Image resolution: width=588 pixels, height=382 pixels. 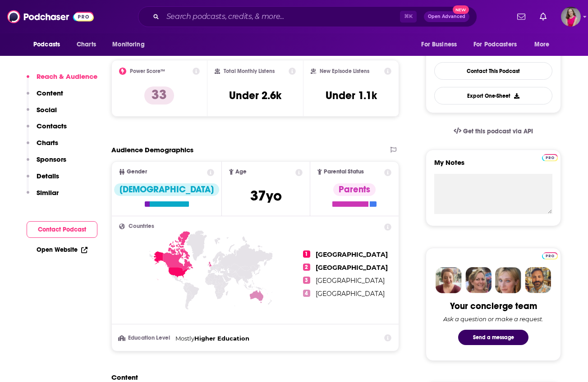 What do you see at coordinates (86, 45) in the screenshot?
I see `a: Charts` at bounding box center [86, 45].